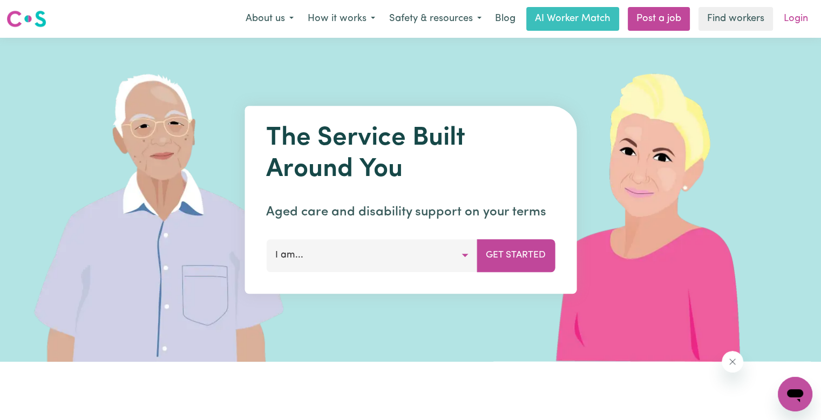 Image resolution: width=821 pixels, height=420 pixels. I want to click on a: Post a job, so click(658, 19).